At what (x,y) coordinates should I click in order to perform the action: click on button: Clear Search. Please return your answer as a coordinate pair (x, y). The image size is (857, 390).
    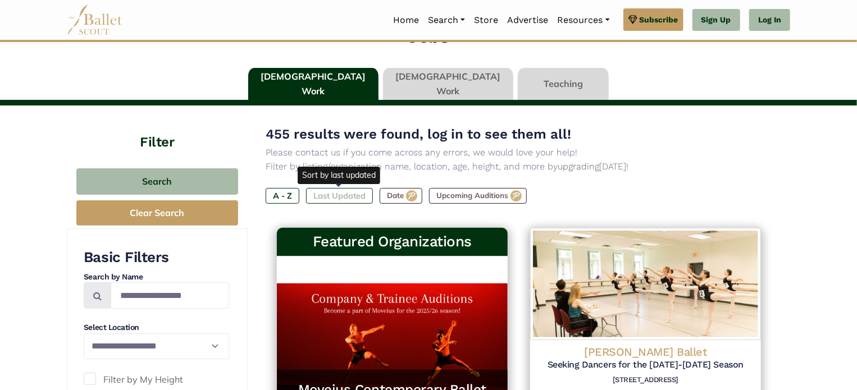
    Looking at the image, I should click on (157, 213).